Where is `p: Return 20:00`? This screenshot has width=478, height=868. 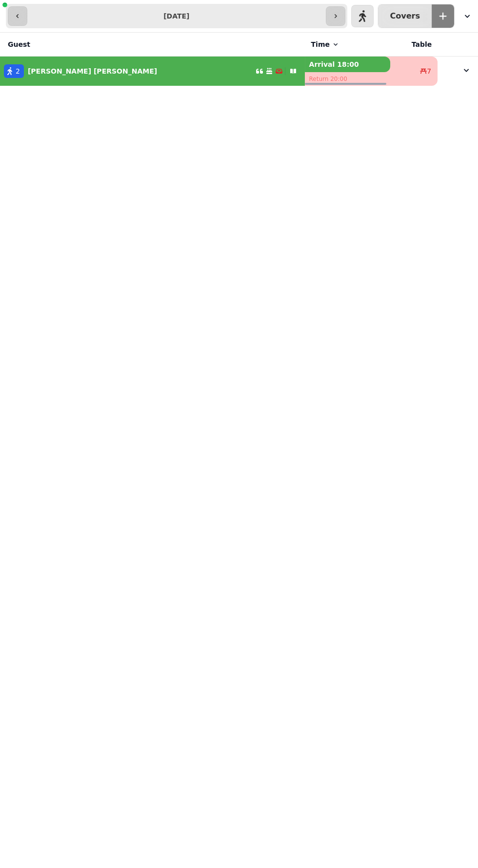 p: Return 20:00 is located at coordinates (347, 79).